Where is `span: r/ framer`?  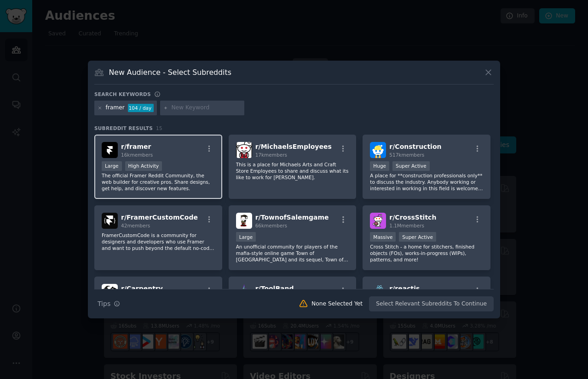 span: r/ framer is located at coordinates (136, 147).